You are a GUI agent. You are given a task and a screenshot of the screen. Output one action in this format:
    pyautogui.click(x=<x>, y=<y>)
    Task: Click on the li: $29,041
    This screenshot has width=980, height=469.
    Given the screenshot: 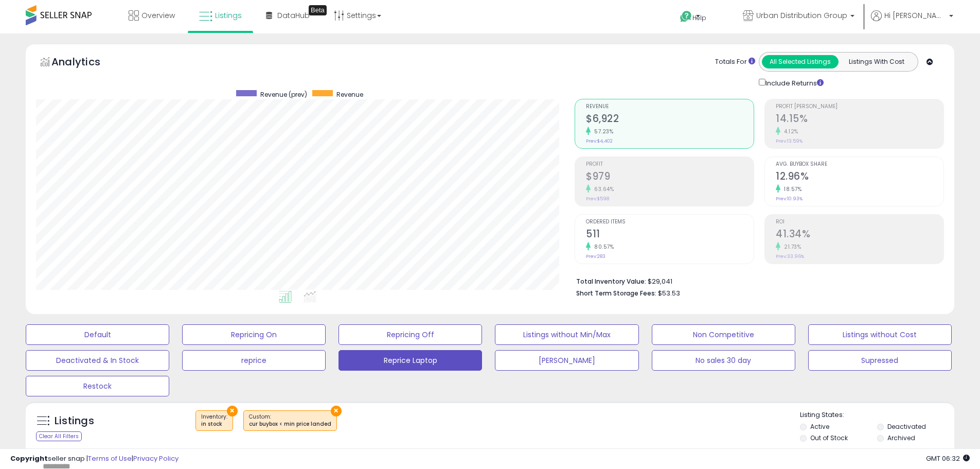 What is the action you would take?
    pyautogui.click(x=756, y=280)
    